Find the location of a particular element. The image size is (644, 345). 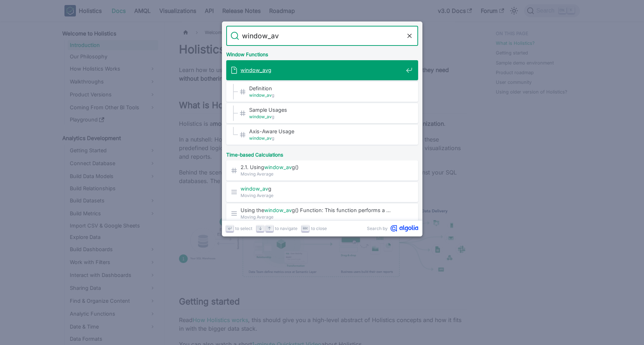

span: to close is located at coordinates (319, 228).